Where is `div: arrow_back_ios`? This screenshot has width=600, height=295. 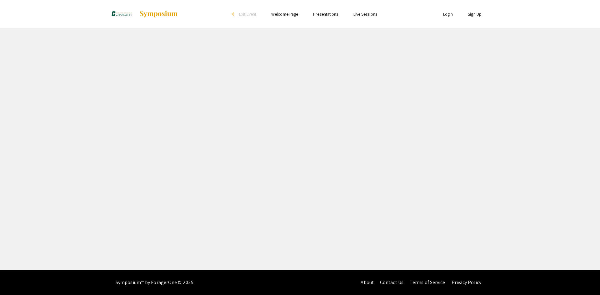 div: arrow_back_ios is located at coordinates (234, 14).